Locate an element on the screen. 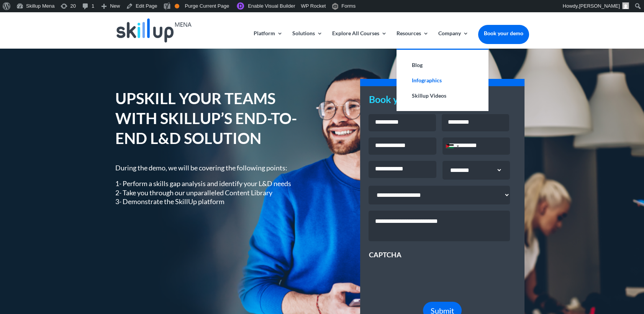 The width and height of the screenshot is (644, 314). div: During the demo, we will be covering the following points: is located at coordinates (213, 185).